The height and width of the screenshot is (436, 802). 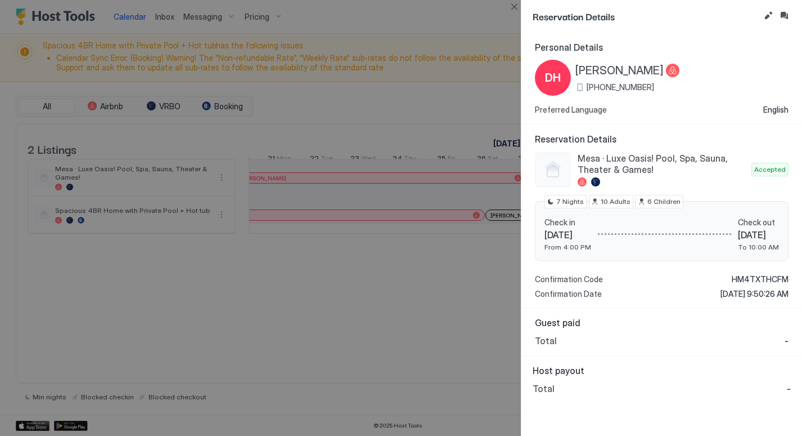 What do you see at coordinates (784, 16) in the screenshot?
I see `button: Inbox` at bounding box center [784, 16].